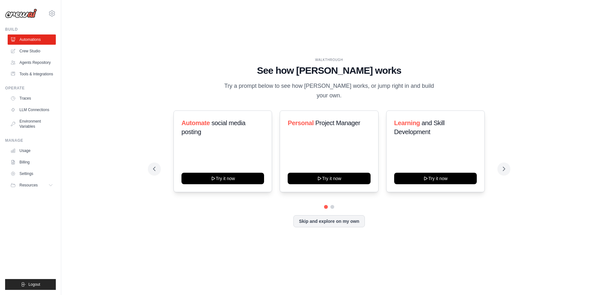 The width and height of the screenshot is (597, 295). I want to click on a: LLM Connections, so click(32, 110).